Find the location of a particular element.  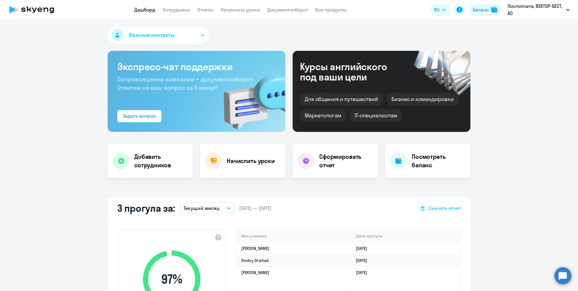

button: Постоплата, ВЕКТОР-БЕСТ, АО is located at coordinates (539, 10).